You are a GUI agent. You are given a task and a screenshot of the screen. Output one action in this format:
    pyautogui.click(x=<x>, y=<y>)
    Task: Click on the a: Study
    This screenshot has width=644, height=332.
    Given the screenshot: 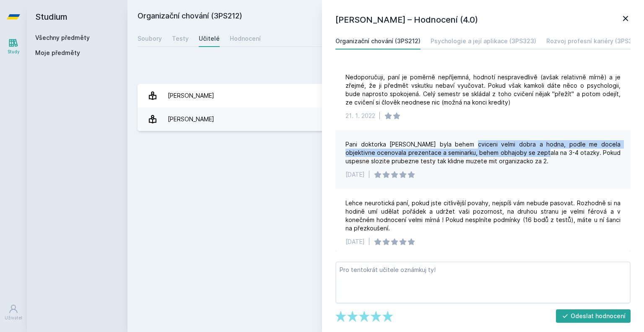 What is the action you would take?
    pyautogui.click(x=14, y=46)
    